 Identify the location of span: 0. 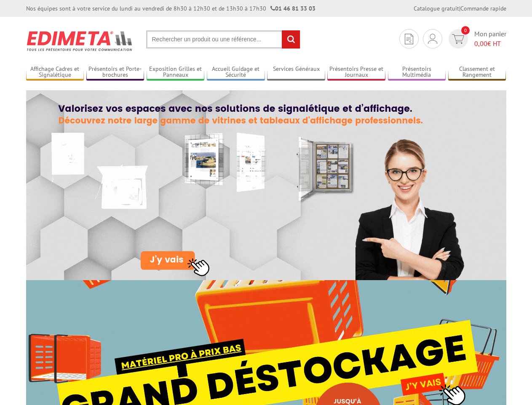
(465, 30).